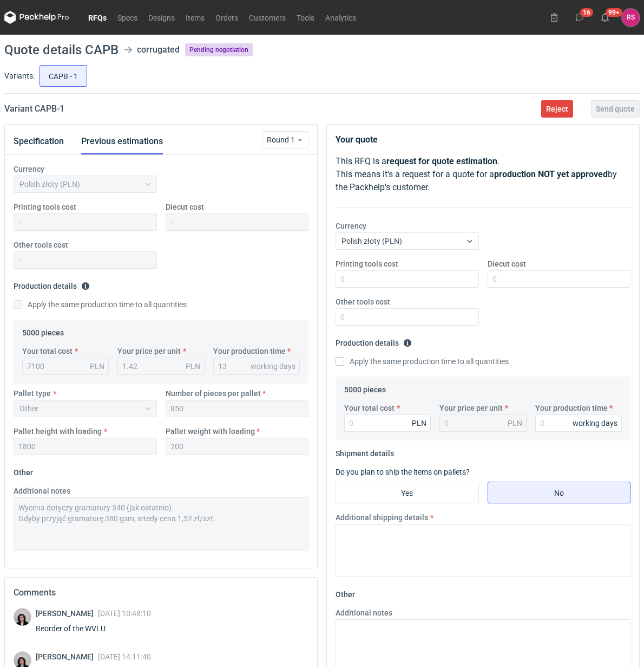 The width and height of the screenshot is (644, 667). Describe the element at coordinates (357, 139) in the screenshot. I see `strong: Your quote` at that location.